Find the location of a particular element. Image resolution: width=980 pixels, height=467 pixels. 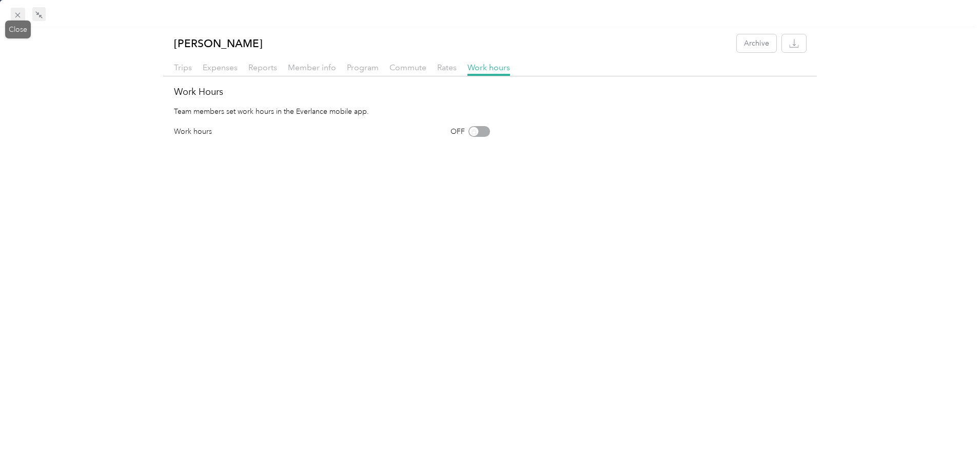

span: Program is located at coordinates (363, 67).